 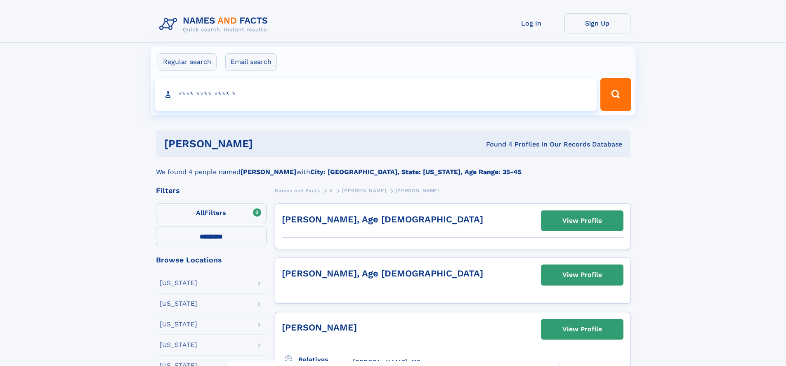 What do you see at coordinates (251, 62) in the screenshot?
I see `label: Email search` at bounding box center [251, 62].